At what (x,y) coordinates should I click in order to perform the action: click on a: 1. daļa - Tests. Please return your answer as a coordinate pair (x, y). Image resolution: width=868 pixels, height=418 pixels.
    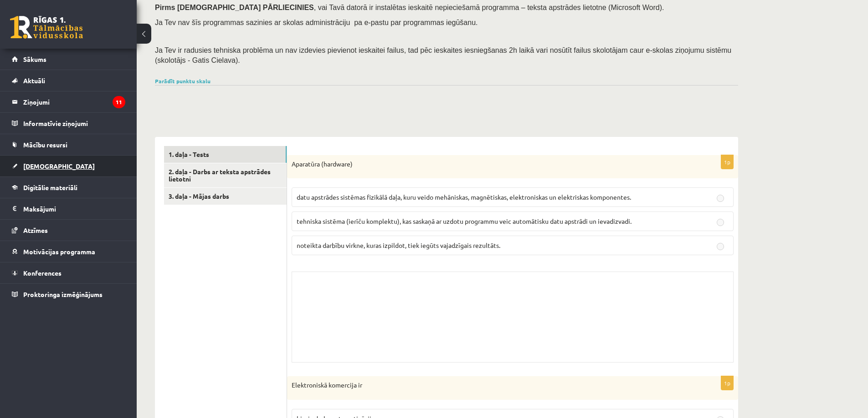
    Looking at the image, I should click on (225, 154).